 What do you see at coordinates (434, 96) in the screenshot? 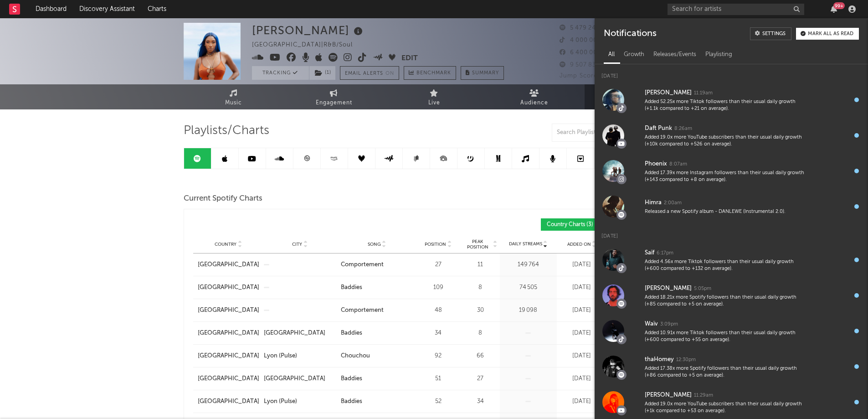
I see `a: Live` at bounding box center [434, 96].